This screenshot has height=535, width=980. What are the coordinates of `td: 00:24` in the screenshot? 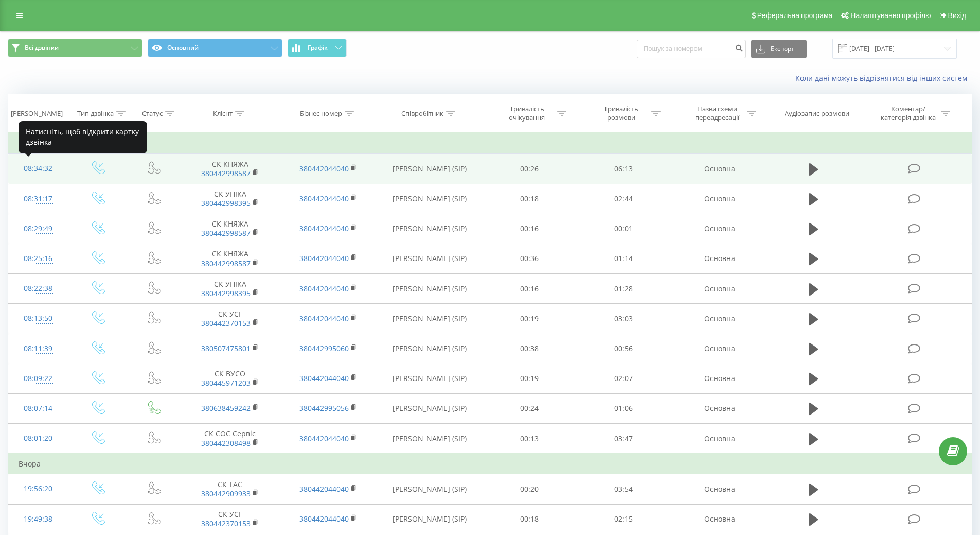 It's located at (530, 409).